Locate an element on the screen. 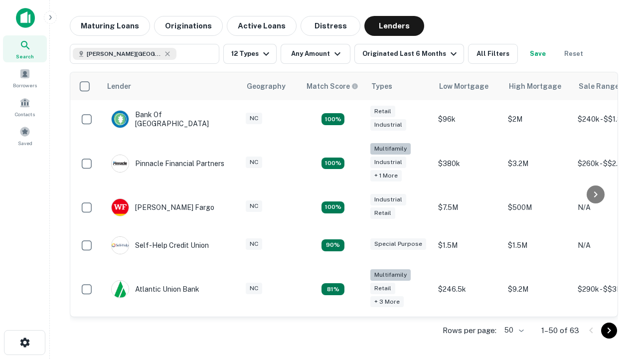 The height and width of the screenshot is (359, 638). div: Geography is located at coordinates (266, 86).